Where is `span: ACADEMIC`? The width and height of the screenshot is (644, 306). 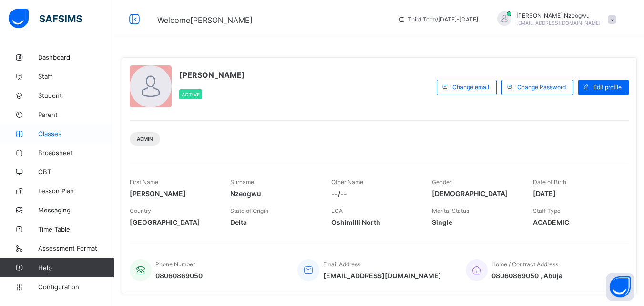 span: ACADEMIC is located at coordinates (575, 222).